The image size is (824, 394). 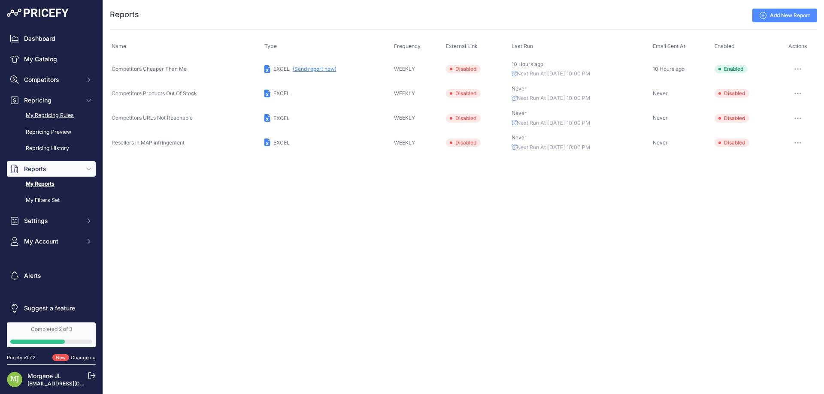 I want to click on span: Actions, so click(x=798, y=46).